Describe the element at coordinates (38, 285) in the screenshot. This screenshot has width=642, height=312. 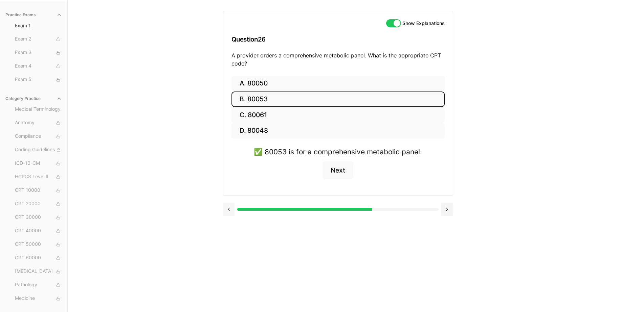
I see `span: Pathology` at that location.